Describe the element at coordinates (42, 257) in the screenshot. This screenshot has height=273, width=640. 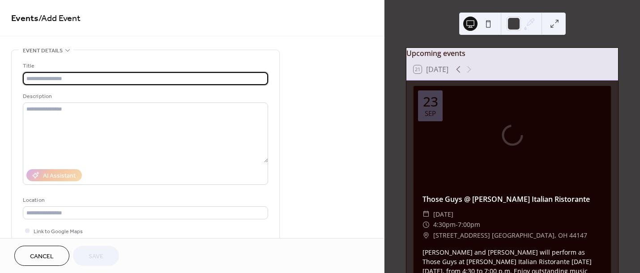
I see `span: Cancel` at that location.